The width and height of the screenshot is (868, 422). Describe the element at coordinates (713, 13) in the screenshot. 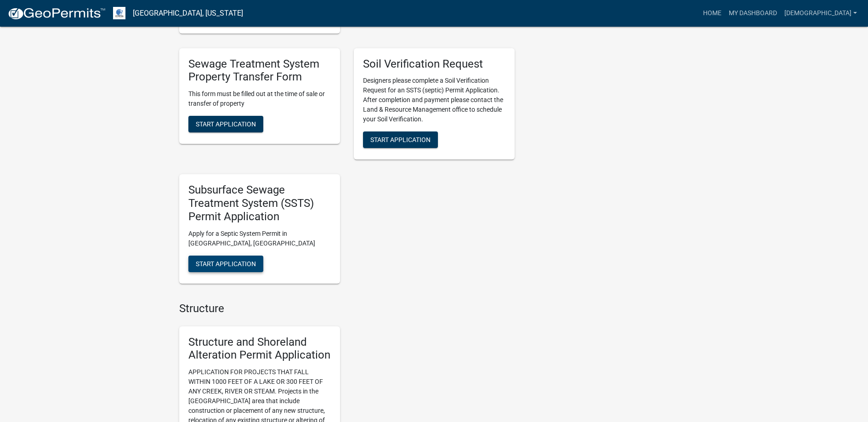

I see `a: Home` at that location.